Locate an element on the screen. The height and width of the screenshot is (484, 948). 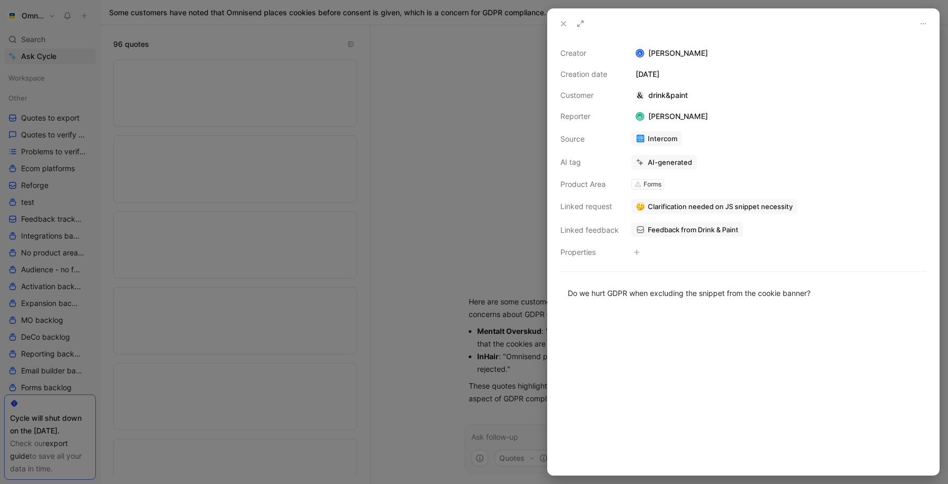
div: A is located at coordinates (640, 53).